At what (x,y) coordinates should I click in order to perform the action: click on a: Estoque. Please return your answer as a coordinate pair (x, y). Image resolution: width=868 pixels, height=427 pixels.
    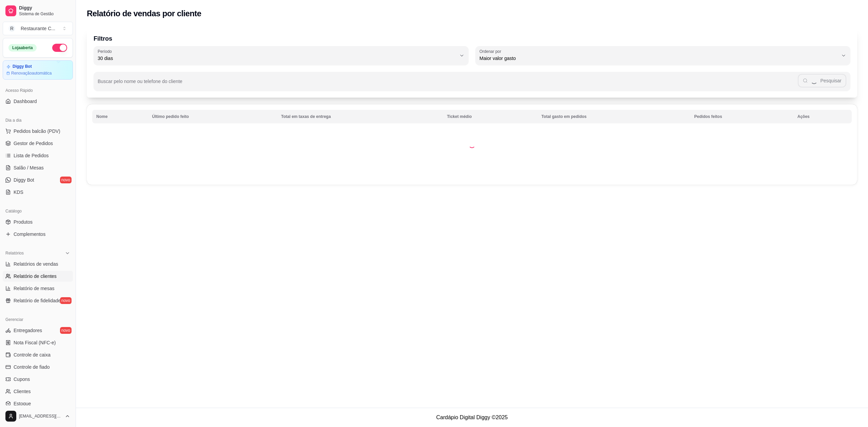
    Looking at the image, I should click on (38, 403).